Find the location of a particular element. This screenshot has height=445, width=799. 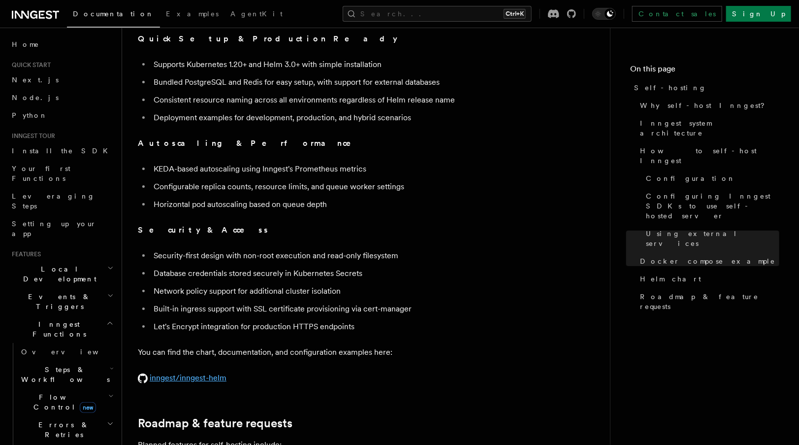

span: new is located at coordinates (88, 407).